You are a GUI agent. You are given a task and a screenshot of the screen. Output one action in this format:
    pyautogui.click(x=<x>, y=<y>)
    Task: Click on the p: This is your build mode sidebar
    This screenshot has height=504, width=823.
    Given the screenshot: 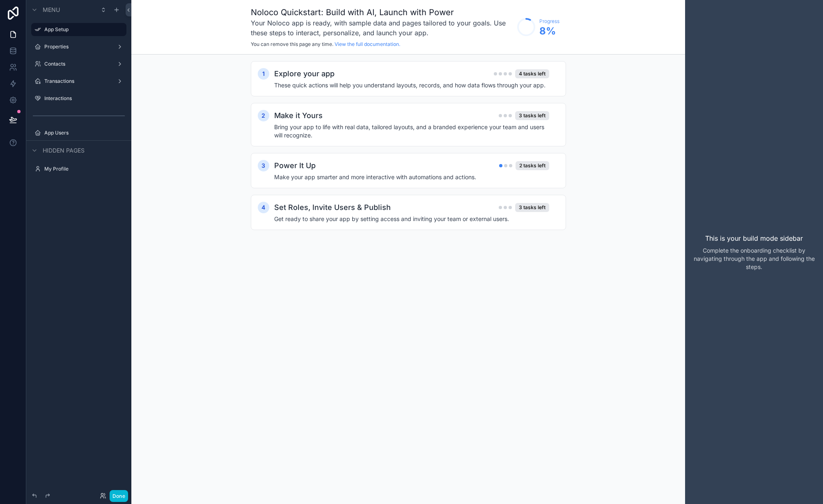 What is the action you would take?
    pyautogui.click(x=754, y=239)
    